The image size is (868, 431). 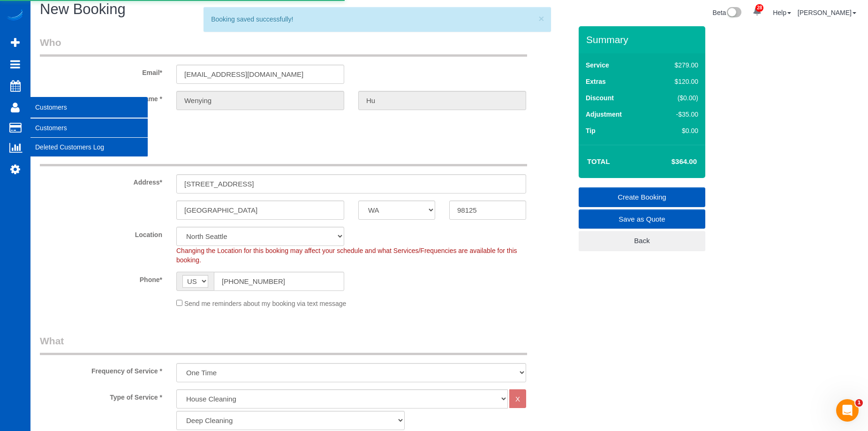 What do you see at coordinates (677, 65) in the screenshot?
I see `div: $279.00` at bounding box center [677, 65].